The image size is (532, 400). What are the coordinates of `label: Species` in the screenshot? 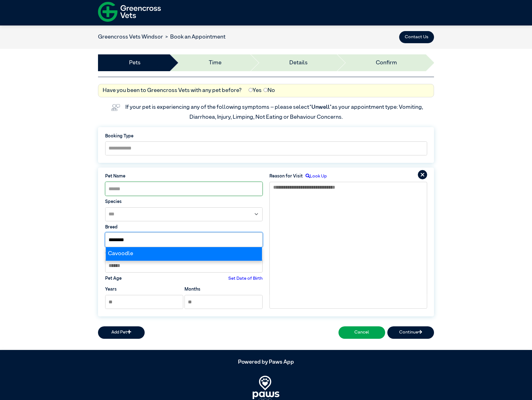 It's located at (184, 202).